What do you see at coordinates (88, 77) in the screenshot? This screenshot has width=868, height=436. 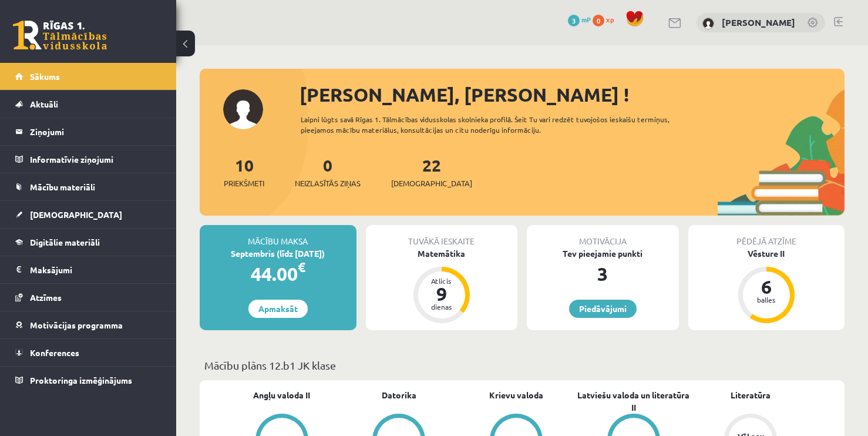 I see `a: Sākums` at bounding box center [88, 77].